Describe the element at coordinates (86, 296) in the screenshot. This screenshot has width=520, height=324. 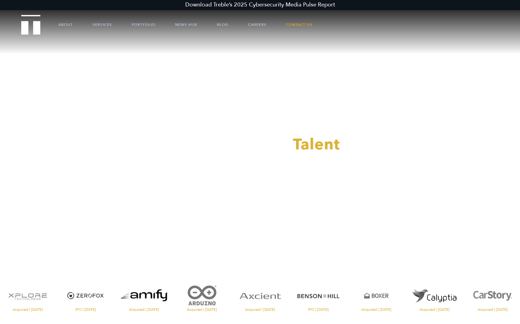
I see `img: ZeroFox logo` at that location.